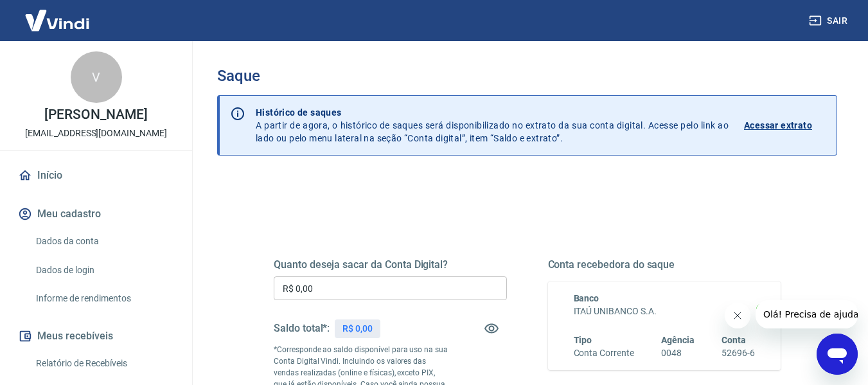 The width and height of the screenshot is (868, 385). What do you see at coordinates (677, 340) in the screenshot?
I see `span: Agência` at bounding box center [677, 340].